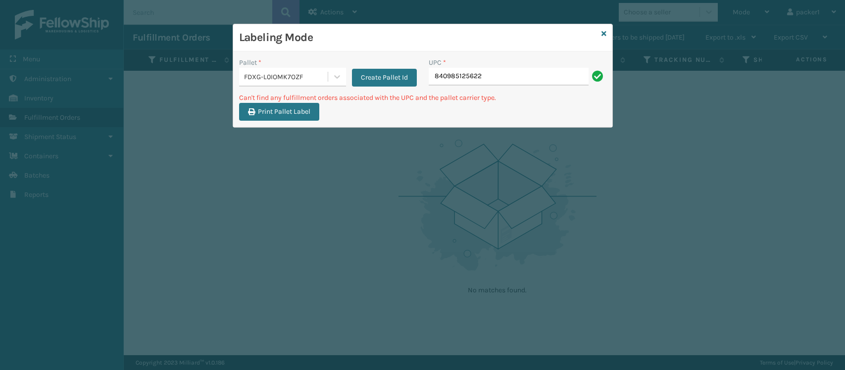  I want to click on label: Pallet, so click(250, 62).